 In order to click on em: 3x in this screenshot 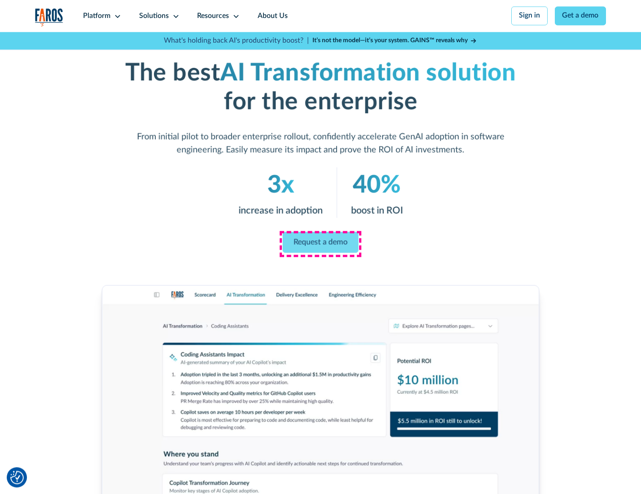, I will do `click(281, 185)`.